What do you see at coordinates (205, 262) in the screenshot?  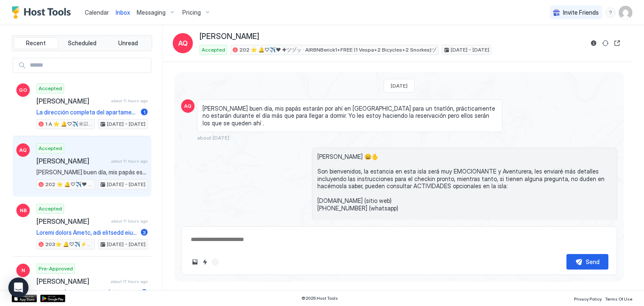 I see `button: Quick reply` at bounding box center [205, 262].